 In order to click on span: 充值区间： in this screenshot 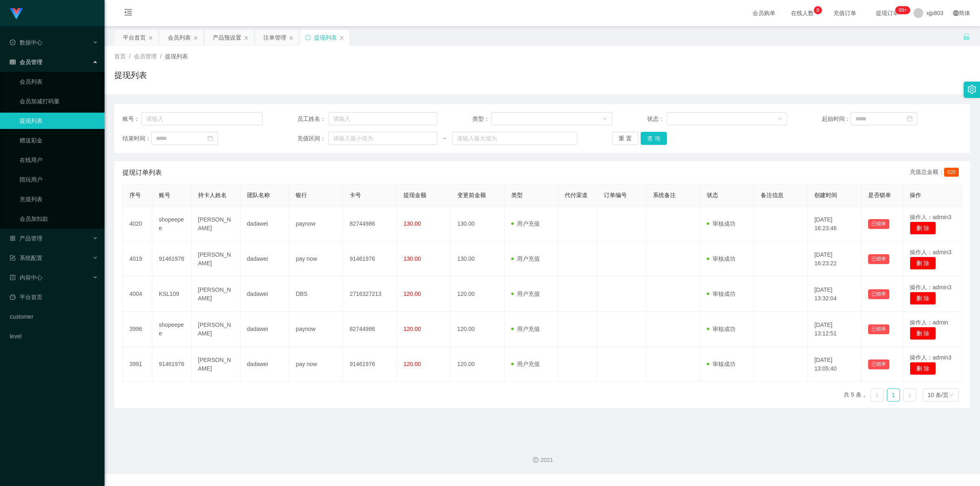, I will do `click(313, 139)`.